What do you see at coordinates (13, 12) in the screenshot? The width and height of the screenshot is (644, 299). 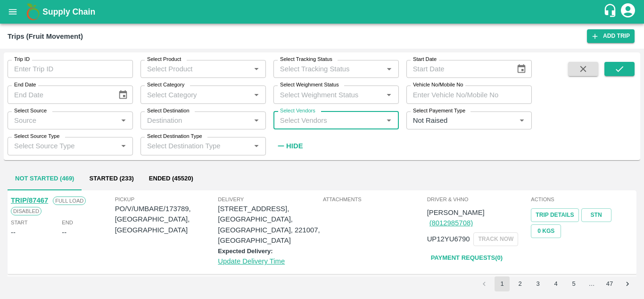 I see `button: open drawer` at bounding box center [13, 12].